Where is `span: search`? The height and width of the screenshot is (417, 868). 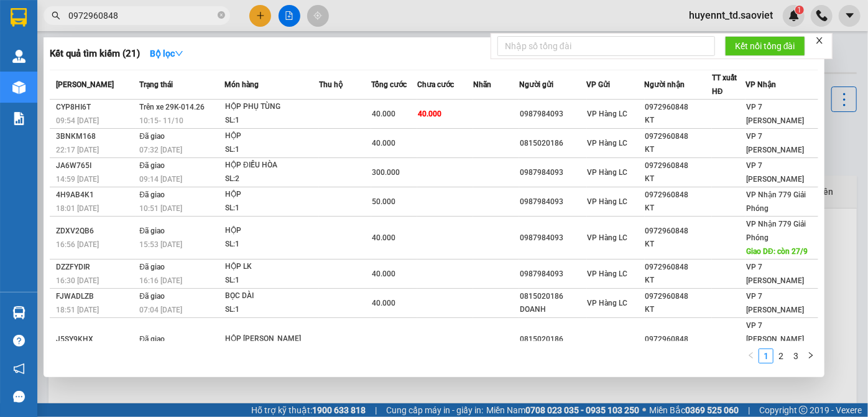
span: search is located at coordinates (56, 16).